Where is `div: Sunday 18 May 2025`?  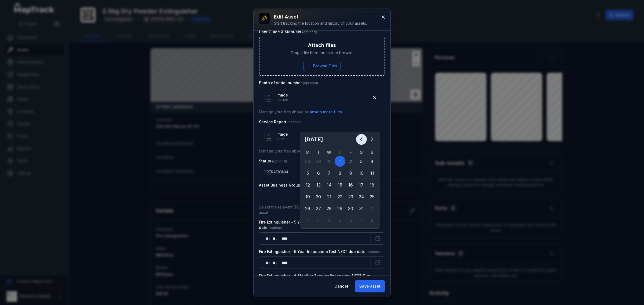
div: Sunday 18 May 2025 is located at coordinates (372, 185).